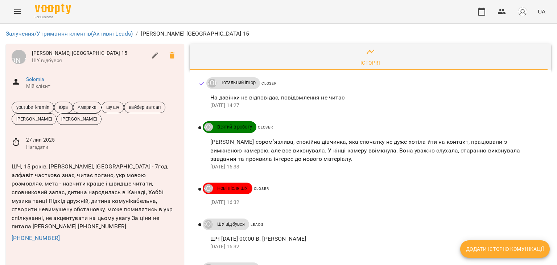 The image size is (557, 265). Describe the element at coordinates (522, 12) in the screenshot. I see `img: avatar_s.png` at that location.